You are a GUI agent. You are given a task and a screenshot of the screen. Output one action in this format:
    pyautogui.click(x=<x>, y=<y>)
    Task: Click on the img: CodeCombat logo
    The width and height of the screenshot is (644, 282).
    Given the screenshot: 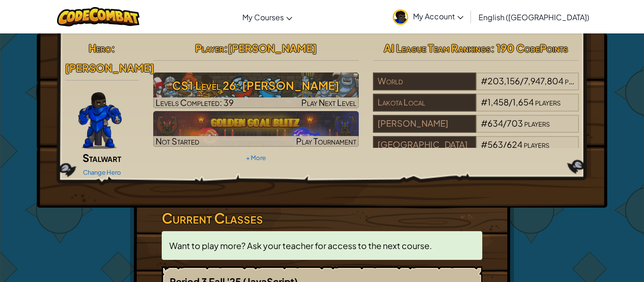 What is the action you would take?
    pyautogui.click(x=98, y=16)
    